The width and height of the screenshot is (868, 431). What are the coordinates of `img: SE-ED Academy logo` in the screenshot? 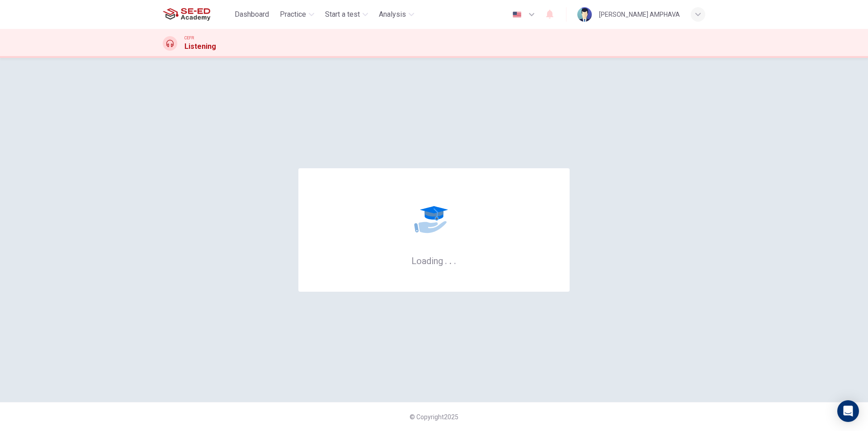 It's located at (186, 15).